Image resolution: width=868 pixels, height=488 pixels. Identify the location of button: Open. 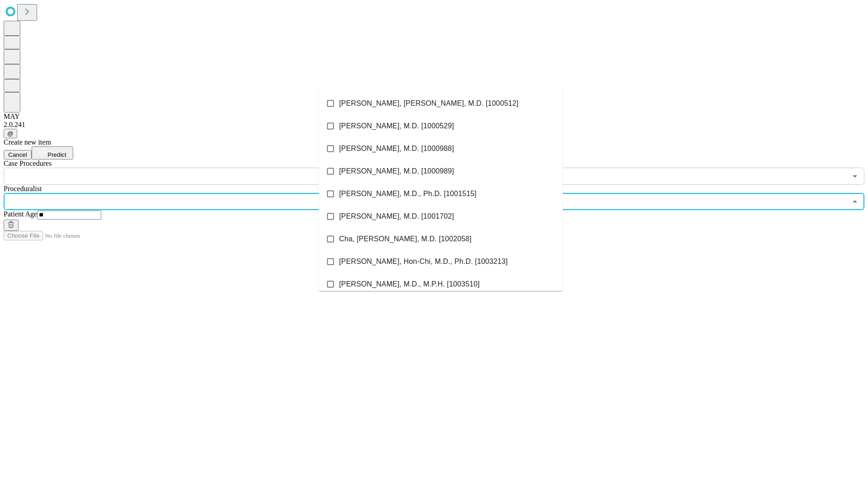
(855, 177).